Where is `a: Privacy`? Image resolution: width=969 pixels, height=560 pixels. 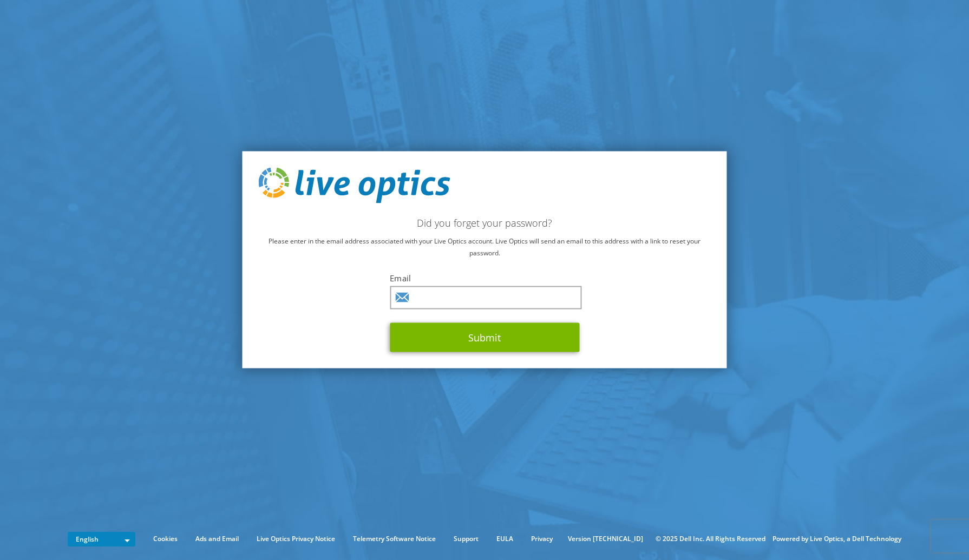
a: Privacy is located at coordinates (542, 539).